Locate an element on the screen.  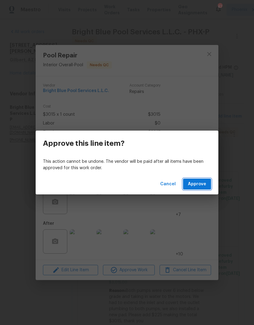
h3: Approve this line item? is located at coordinates (84, 143).